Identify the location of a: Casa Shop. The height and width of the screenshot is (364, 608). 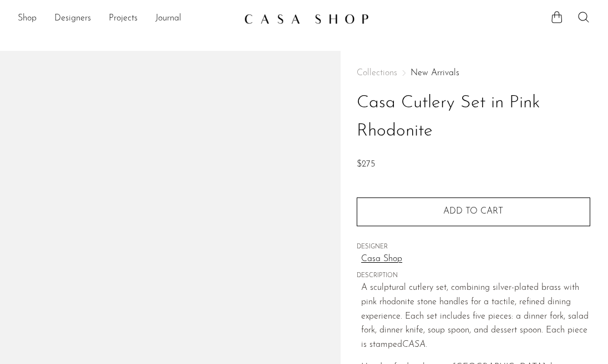
(475, 259).